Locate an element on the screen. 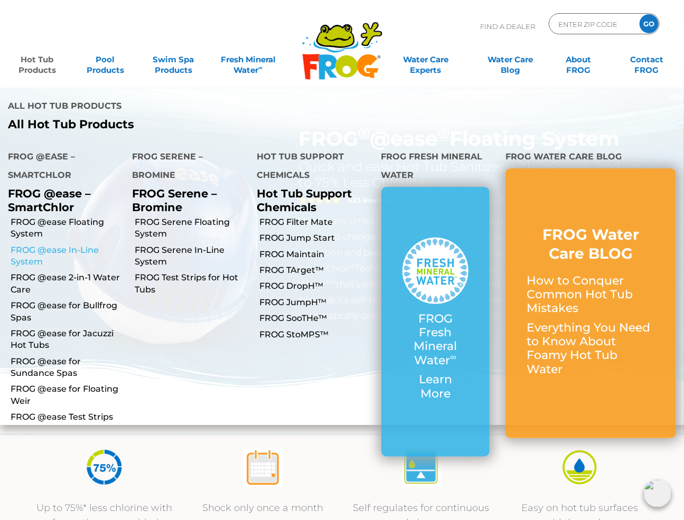 The width and height of the screenshot is (684, 520). a: FROG @ease for Jacuzzi Hot Tubs is located at coordinates (68, 340).